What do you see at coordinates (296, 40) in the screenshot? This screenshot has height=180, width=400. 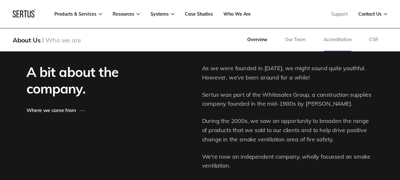 I see `a: Our Team` at bounding box center [296, 40].